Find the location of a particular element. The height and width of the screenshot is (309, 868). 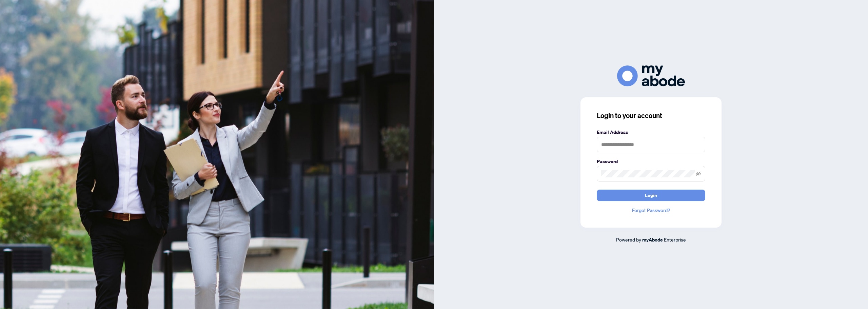

button: Login is located at coordinates (651, 196).